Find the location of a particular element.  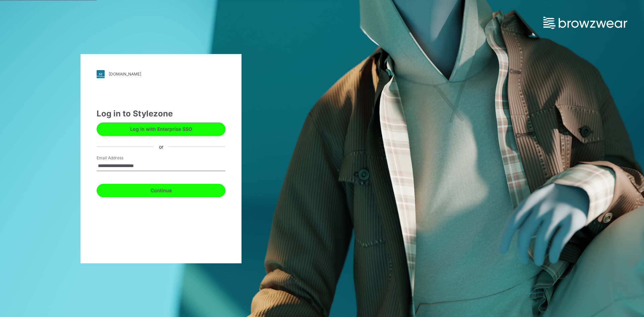

img: browzwear-logo.73288ffb.svg is located at coordinates (585, 23).